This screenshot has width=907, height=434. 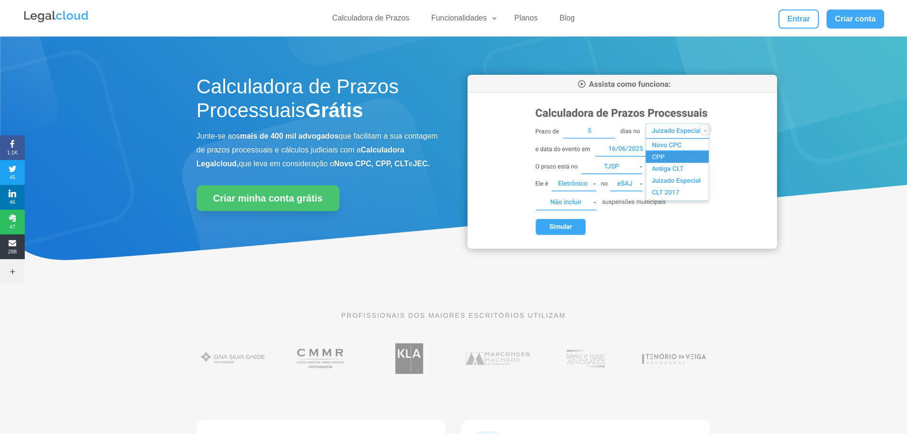 I want to click on img: Legalcloud Logo, so click(x=56, y=17).